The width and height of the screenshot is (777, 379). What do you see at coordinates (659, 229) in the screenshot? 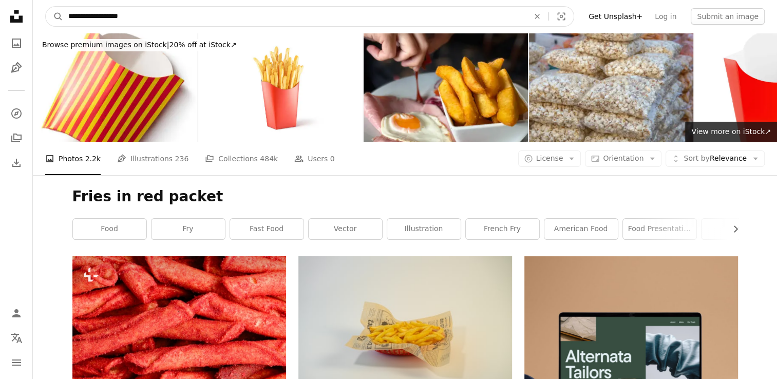
I see `a: food presentation` at bounding box center [659, 229].